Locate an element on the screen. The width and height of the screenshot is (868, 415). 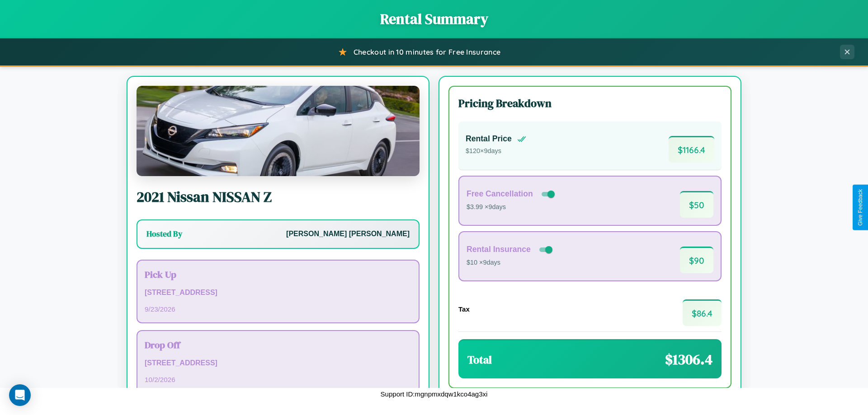
h4: Rental Insurance is located at coordinates (499, 249).